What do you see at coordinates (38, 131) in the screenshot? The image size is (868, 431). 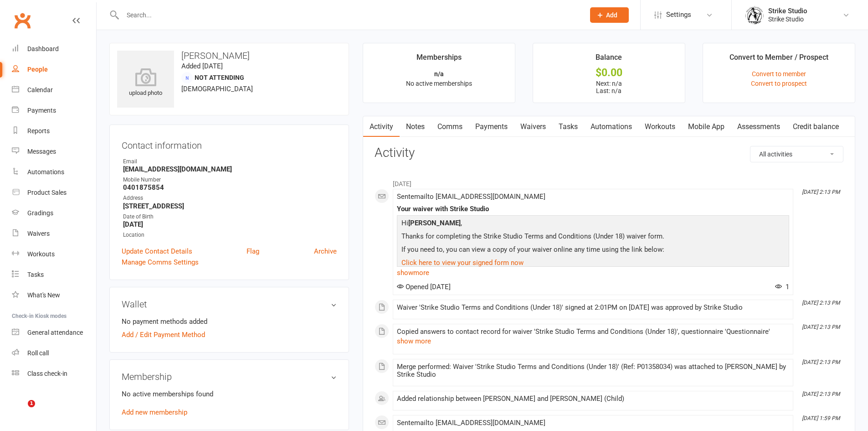 I see `div: Reports` at bounding box center [38, 131].